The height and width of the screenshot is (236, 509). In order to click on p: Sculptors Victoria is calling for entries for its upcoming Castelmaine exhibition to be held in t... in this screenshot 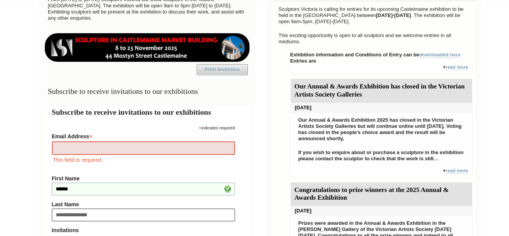, I will do `click(373, 15)`.